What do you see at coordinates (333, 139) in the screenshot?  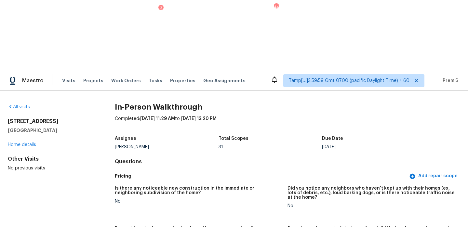 I see `h5: Due Date` at bounding box center [333, 139].